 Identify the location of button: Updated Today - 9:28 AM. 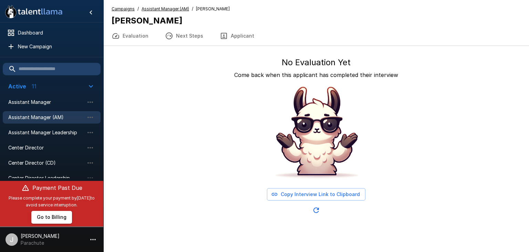
(316, 210).